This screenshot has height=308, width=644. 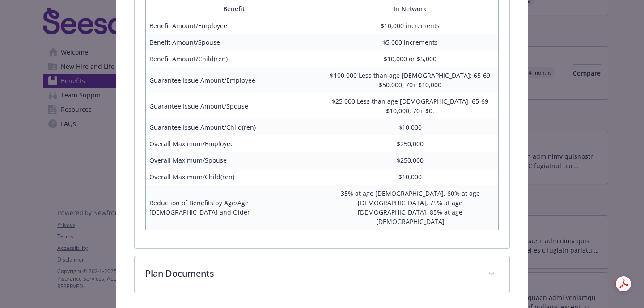 What do you see at coordinates (234, 80) in the screenshot?
I see `td: Guarantee Issue Amount/Employee` at bounding box center [234, 80].